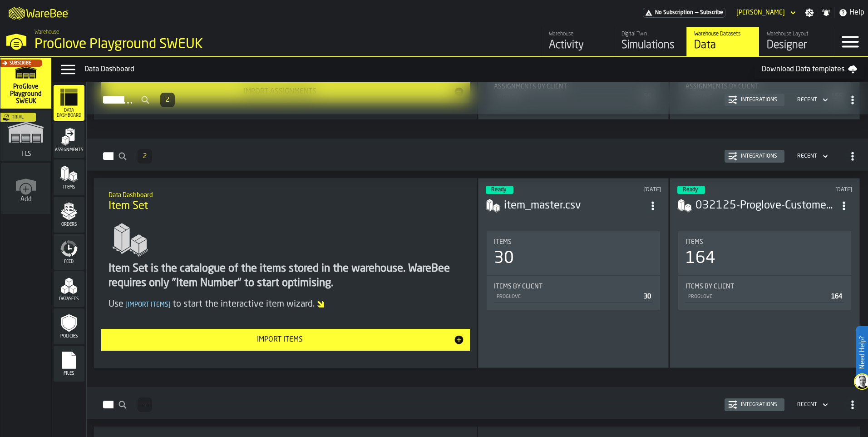 The image size is (868, 437). I want to click on span: Policies, so click(69, 336).